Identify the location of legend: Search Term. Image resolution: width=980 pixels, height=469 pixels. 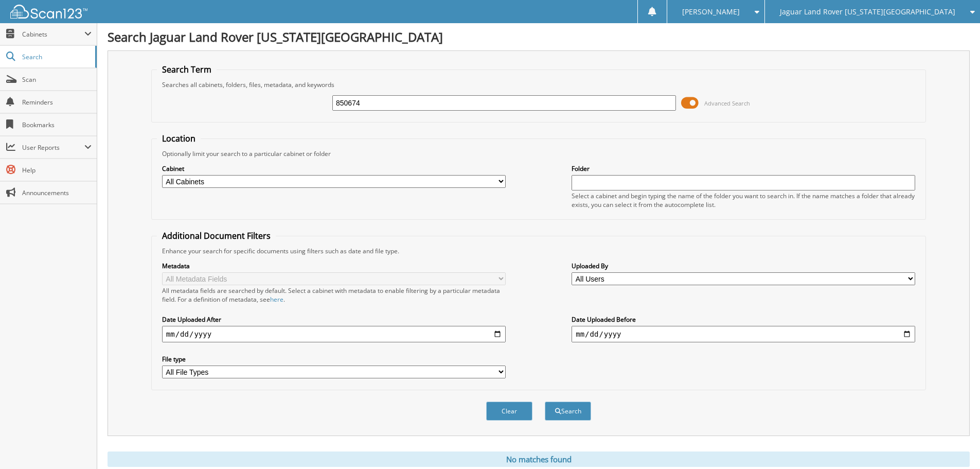
(187, 70).